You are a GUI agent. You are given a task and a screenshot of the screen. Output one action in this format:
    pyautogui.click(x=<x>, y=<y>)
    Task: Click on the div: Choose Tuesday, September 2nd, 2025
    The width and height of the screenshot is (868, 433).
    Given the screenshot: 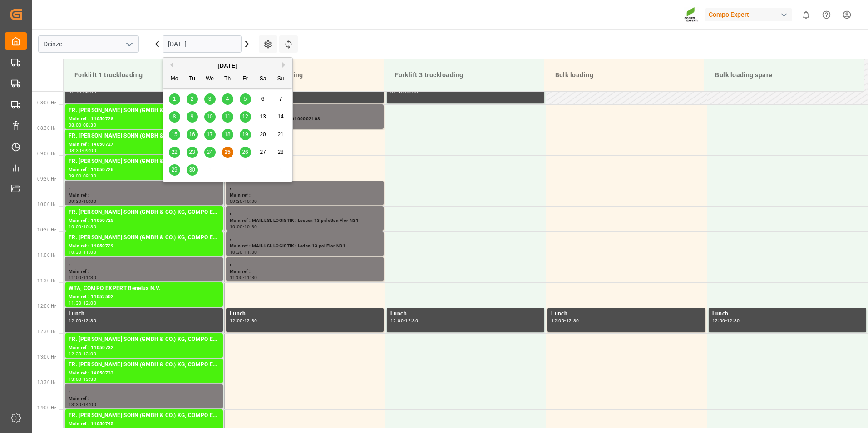 What is the action you would take?
    pyautogui.click(x=192, y=99)
    